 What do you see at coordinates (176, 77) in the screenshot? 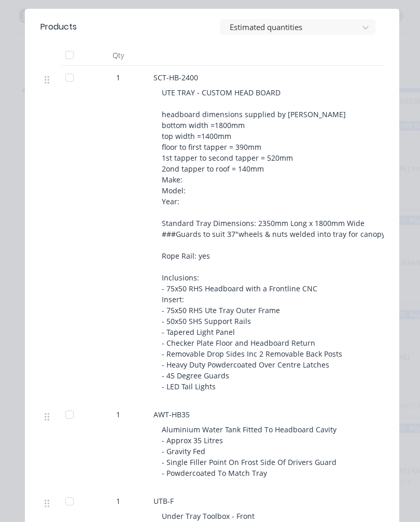
I see `span: SCT-HB-2400` at bounding box center [176, 77].